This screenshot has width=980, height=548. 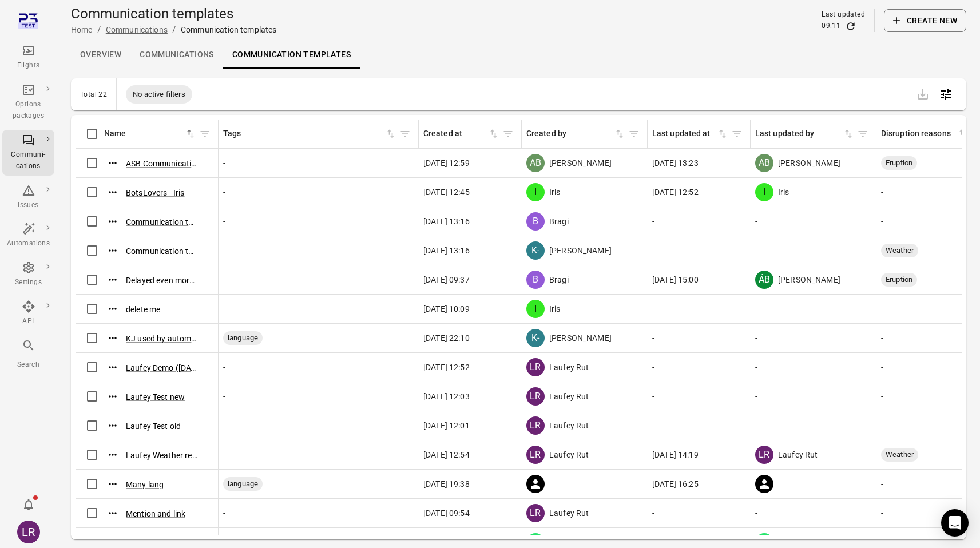 I want to click on span: Last updated at, so click(x=690, y=134).